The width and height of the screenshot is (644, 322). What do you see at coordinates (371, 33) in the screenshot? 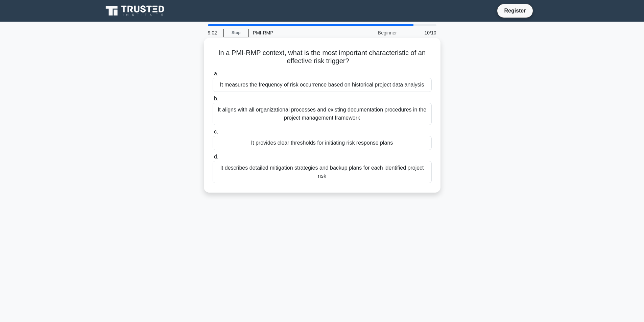
I see `div: Beginner` at bounding box center [371, 33].